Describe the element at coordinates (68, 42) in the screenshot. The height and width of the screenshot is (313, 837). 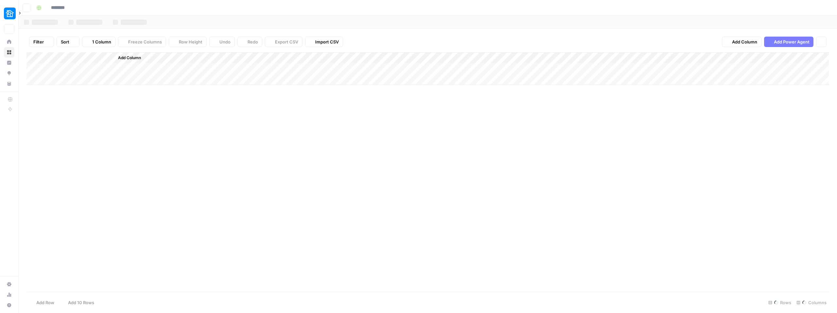
I see `button: Sort` at that location.